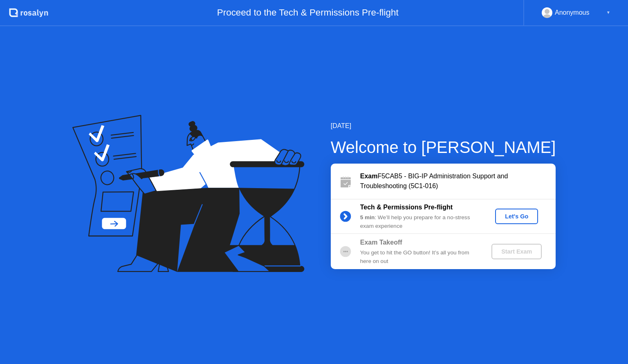  What do you see at coordinates (517, 216) in the screenshot?
I see `div: Let's Go` at bounding box center [517, 216].